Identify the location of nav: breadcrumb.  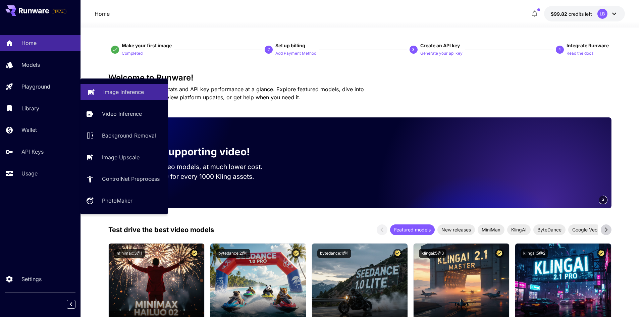
(102, 14).